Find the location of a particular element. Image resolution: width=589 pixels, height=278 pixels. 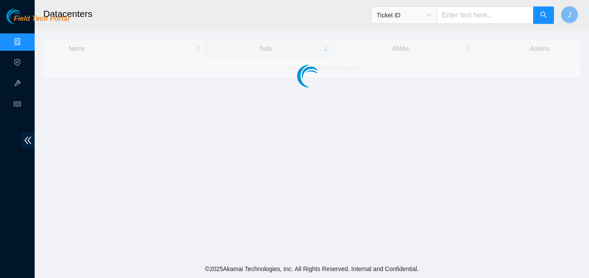

a: Akamai TechnologiesField Tech Portal is located at coordinates (38, 21).